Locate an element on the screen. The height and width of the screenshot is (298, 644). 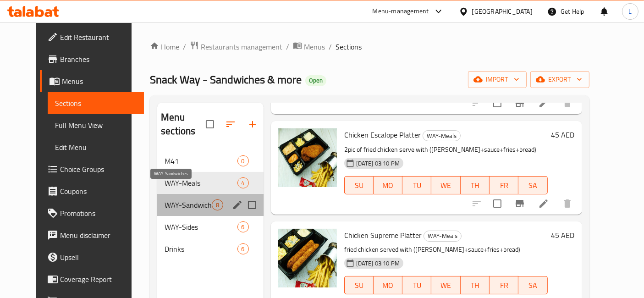
a: Restaurants management is located at coordinates (236, 47).